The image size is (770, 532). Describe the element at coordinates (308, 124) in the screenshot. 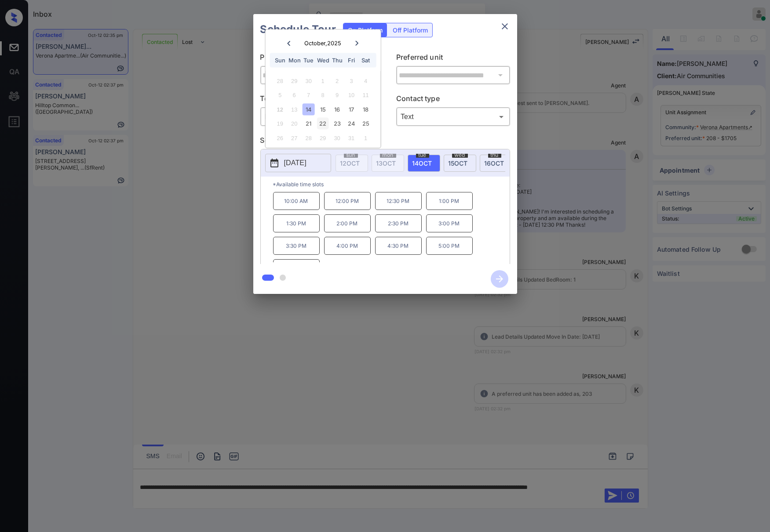

I see `div: Choose Tuesday, October 21st, 2025` at that location.